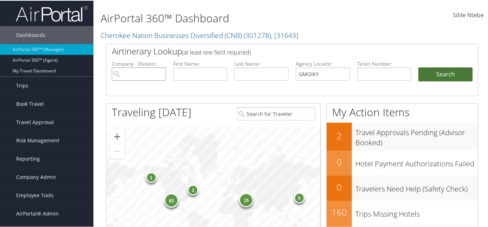 Image resolution: width=488 pixels, height=227 pixels. I want to click on span: Sihle Ntebe, so click(468, 14).